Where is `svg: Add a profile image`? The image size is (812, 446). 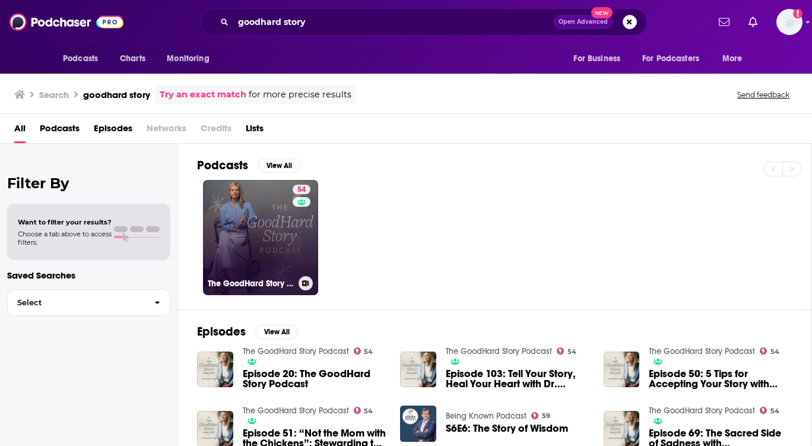
svg: Add a profile image is located at coordinates (797, 14).